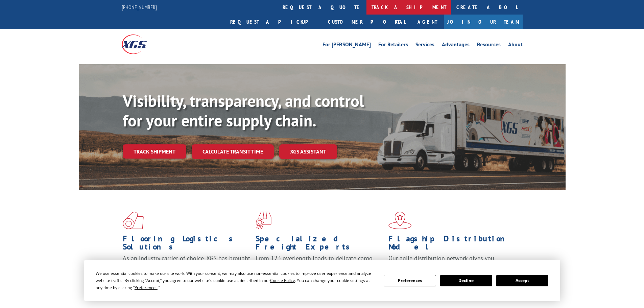 The image size is (644, 308). What do you see at coordinates (452, 245) in the screenshot?
I see `h1: Flagship Distribution Model` at bounding box center [452, 245].